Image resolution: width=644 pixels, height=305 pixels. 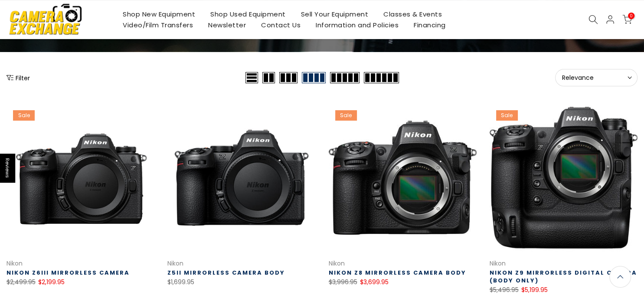 What do you see at coordinates (159, 14) in the screenshot?
I see `a: Shop New Equipment` at bounding box center [159, 14].